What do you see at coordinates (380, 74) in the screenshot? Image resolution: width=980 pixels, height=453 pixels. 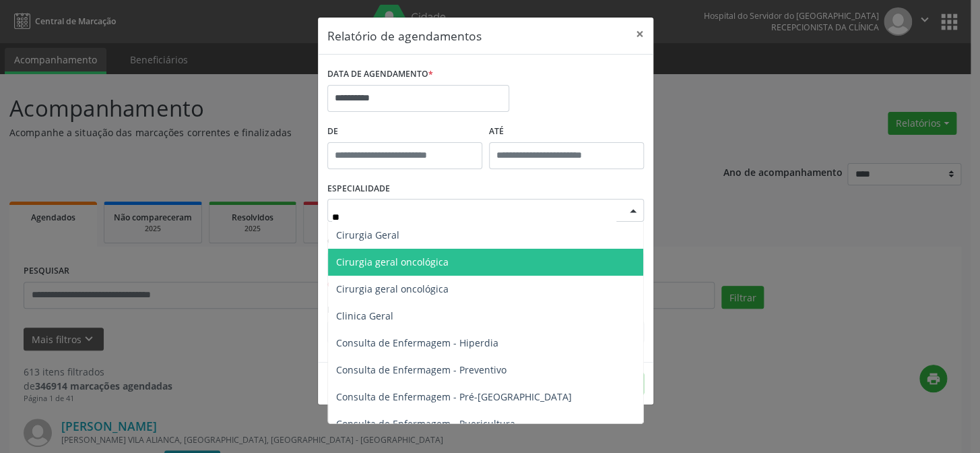 I see `label: DATA DE AGENDAMENTO` at bounding box center [380, 74].